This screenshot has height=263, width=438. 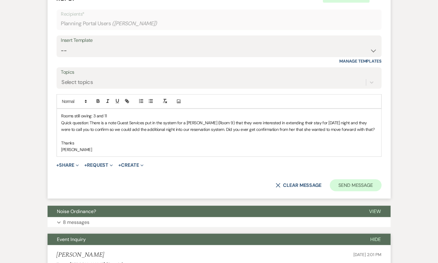 I want to click on p: Recipients*, so click(x=219, y=14).